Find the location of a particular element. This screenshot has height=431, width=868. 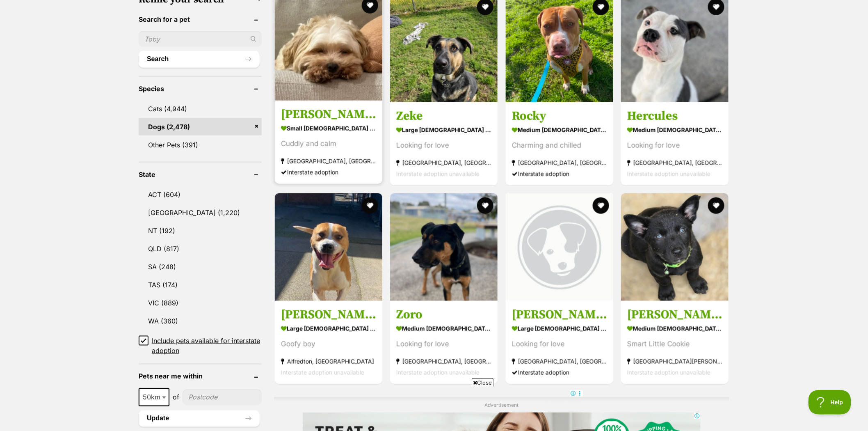

header: State is located at coordinates (200, 174).